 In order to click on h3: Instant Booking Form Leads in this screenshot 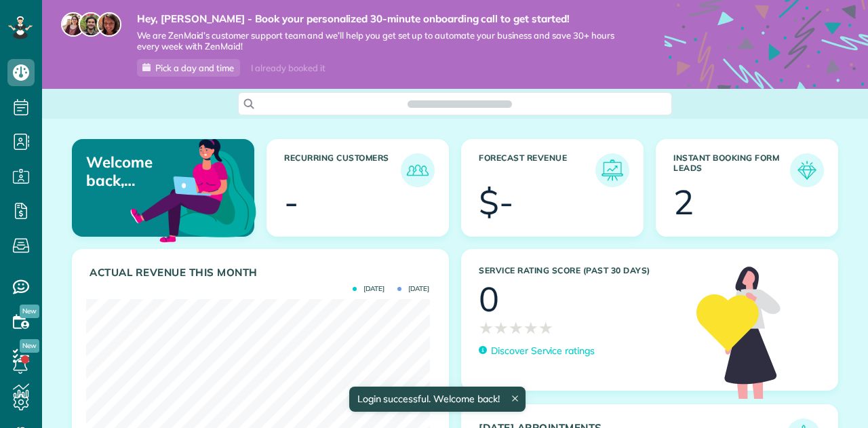, I will do `click(732, 170)`.